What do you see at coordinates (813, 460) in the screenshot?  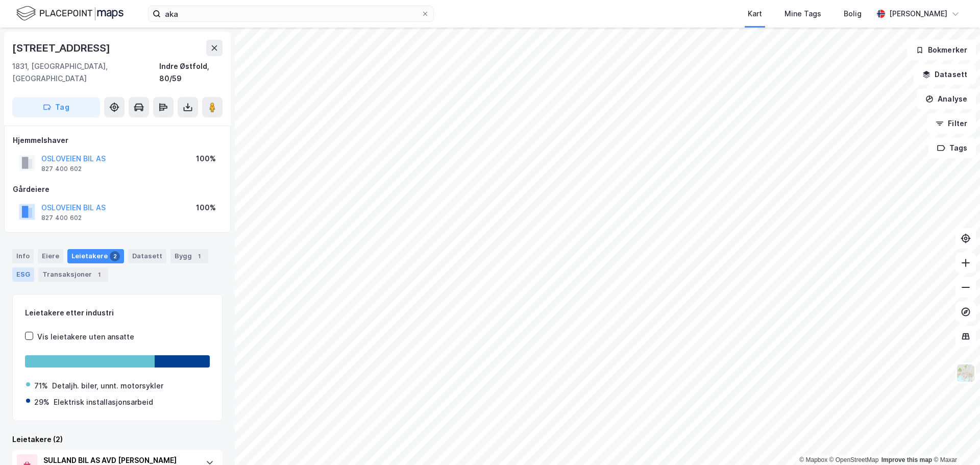 I see `a: Mapbox` at bounding box center [813, 460].